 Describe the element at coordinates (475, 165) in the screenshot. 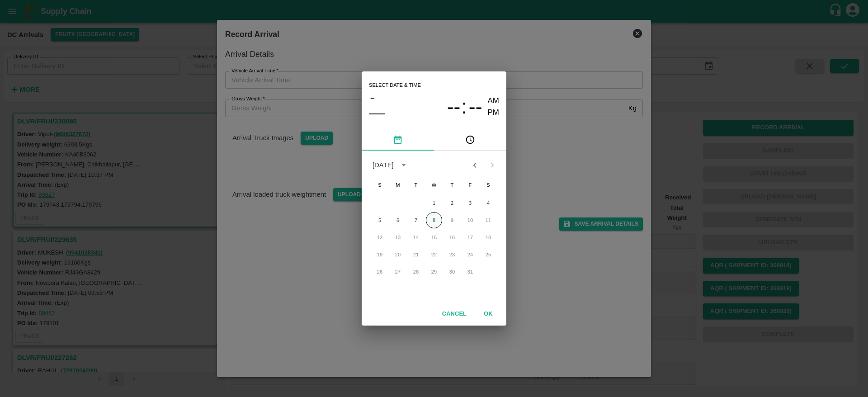

I see `button: Previous month` at that location.